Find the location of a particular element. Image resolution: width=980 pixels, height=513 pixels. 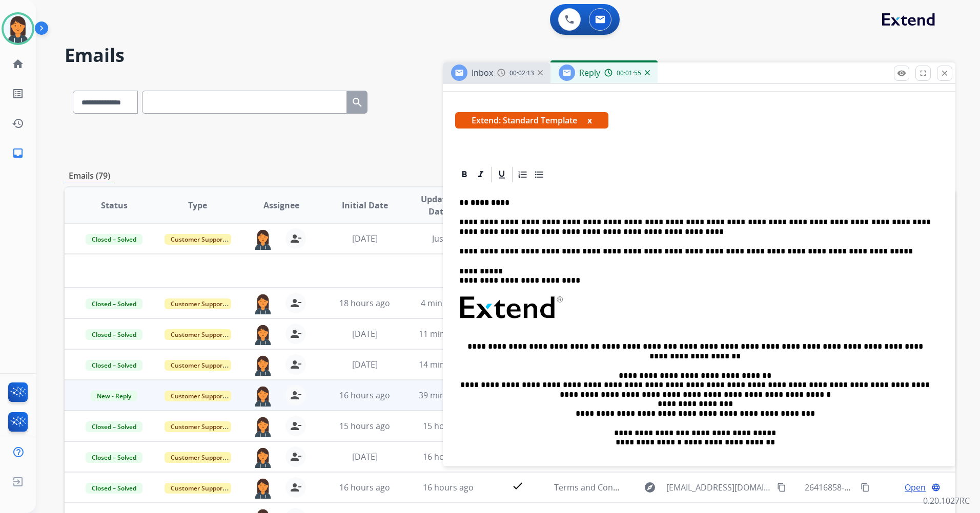

div: Bullet List is located at coordinates (539, 174).